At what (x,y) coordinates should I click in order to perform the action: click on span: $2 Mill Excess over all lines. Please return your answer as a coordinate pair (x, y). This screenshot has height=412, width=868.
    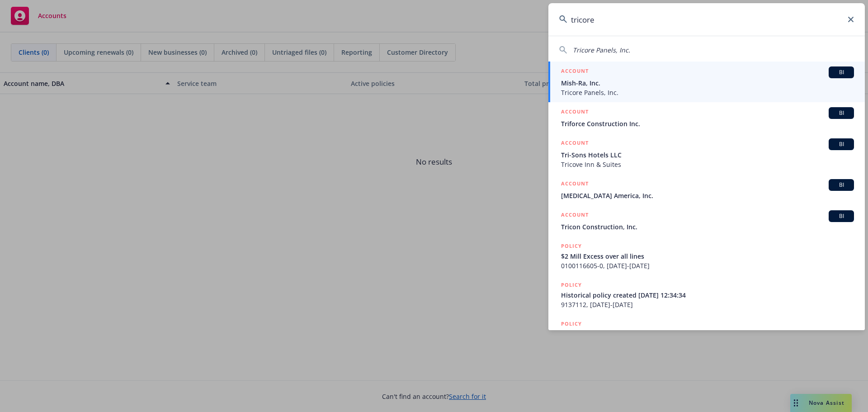
    Looking at the image, I should click on (707, 255).